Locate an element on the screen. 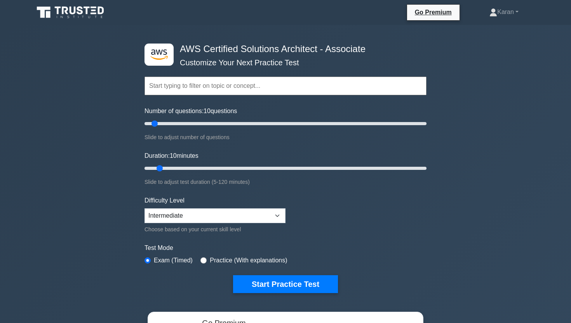 This screenshot has width=571, height=323. div: Slide to adjust number of questions is located at coordinates (285, 137).